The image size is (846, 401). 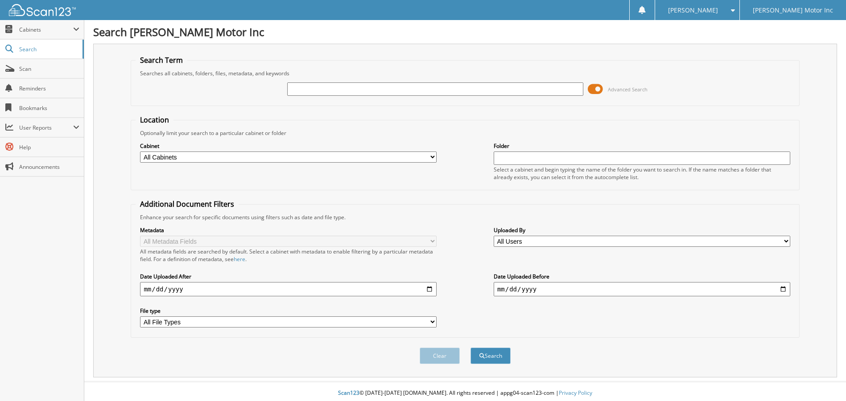 What do you see at coordinates (288, 289) in the screenshot?
I see `input: start` at bounding box center [288, 289].